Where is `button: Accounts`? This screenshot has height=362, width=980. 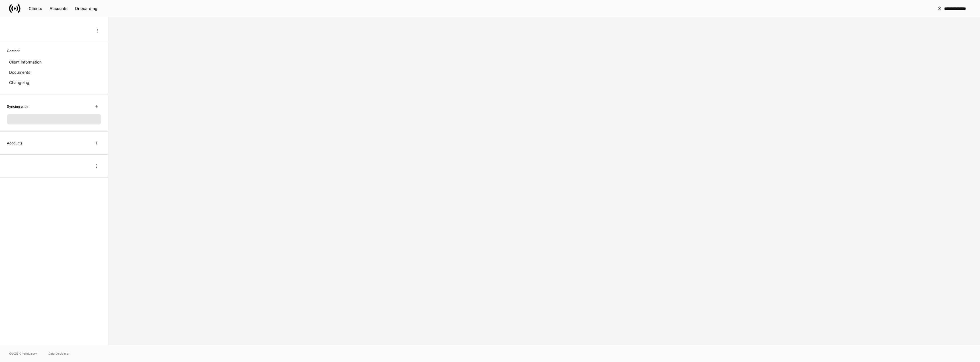 button: Accounts is located at coordinates (58, 9).